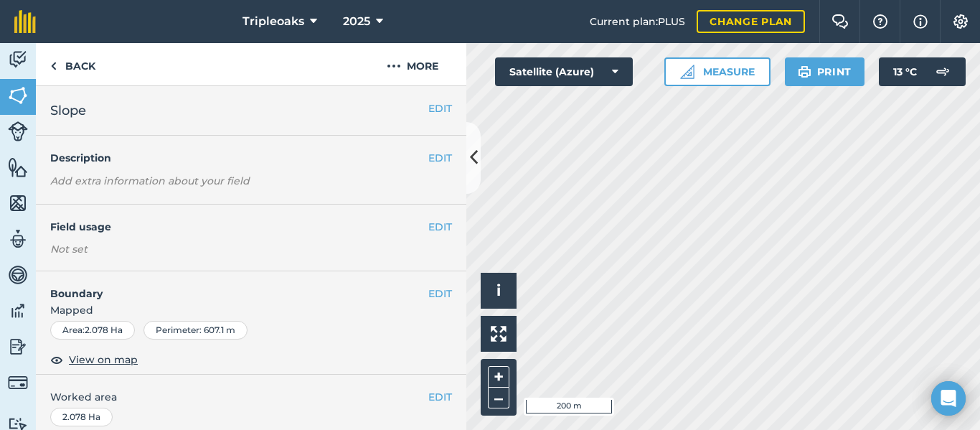 The height and width of the screenshot is (430, 980). I want to click on h4: Boundary, so click(232, 286).